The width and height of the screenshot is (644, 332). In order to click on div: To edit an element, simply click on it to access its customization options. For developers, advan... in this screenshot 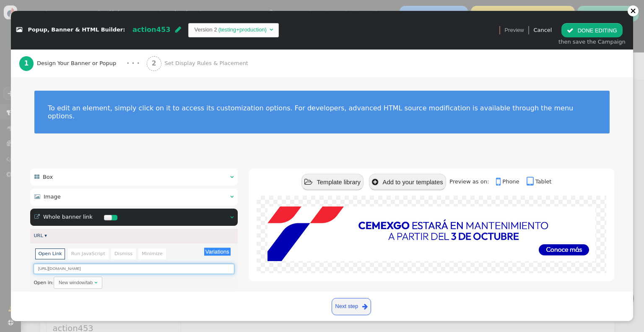, I will do `click(322, 112)`.